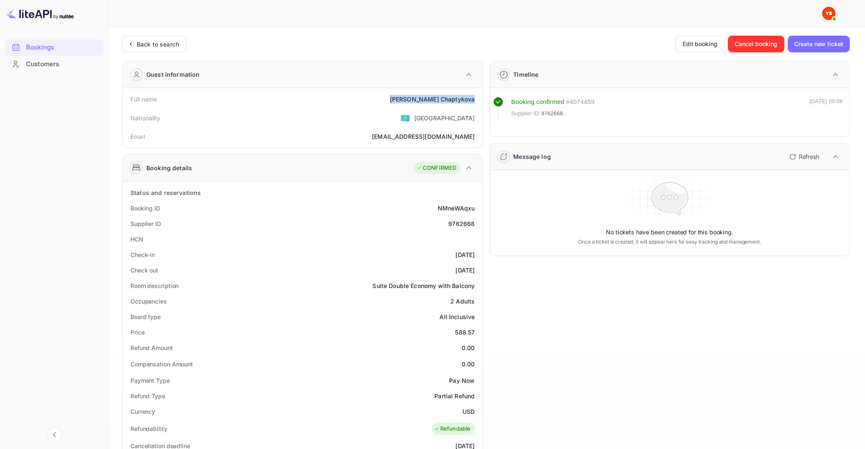  I want to click on div: Full name, so click(143, 99).